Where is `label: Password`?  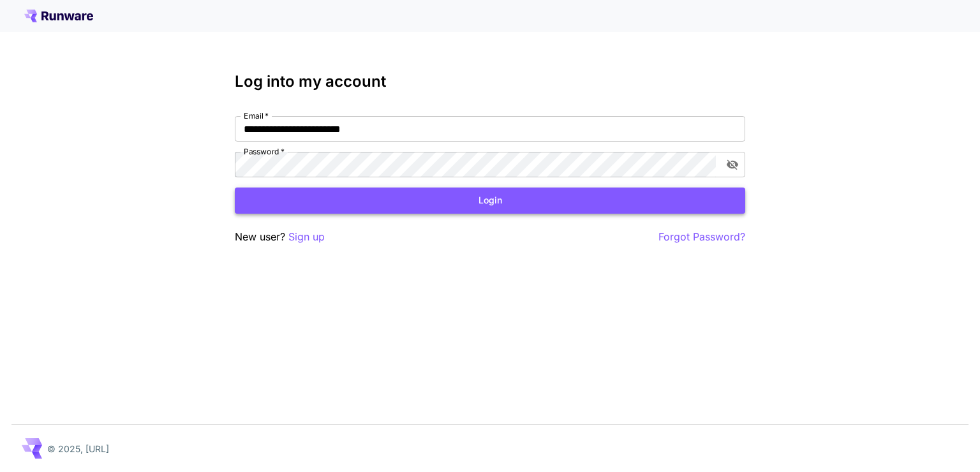
label: Password is located at coordinates (264, 151).